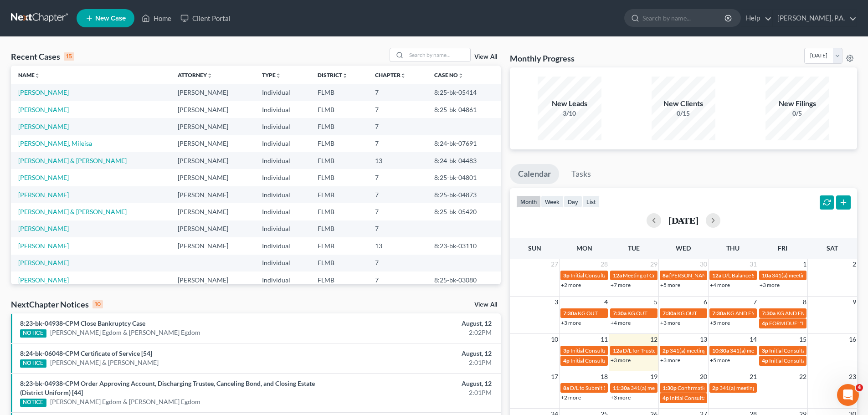  I want to click on span: 8a, so click(665, 275).